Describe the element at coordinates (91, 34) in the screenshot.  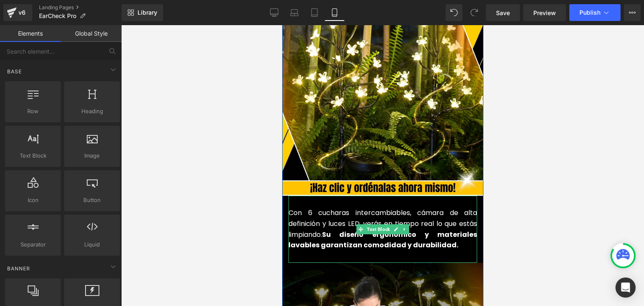
I see `a: Global Style` at that location.